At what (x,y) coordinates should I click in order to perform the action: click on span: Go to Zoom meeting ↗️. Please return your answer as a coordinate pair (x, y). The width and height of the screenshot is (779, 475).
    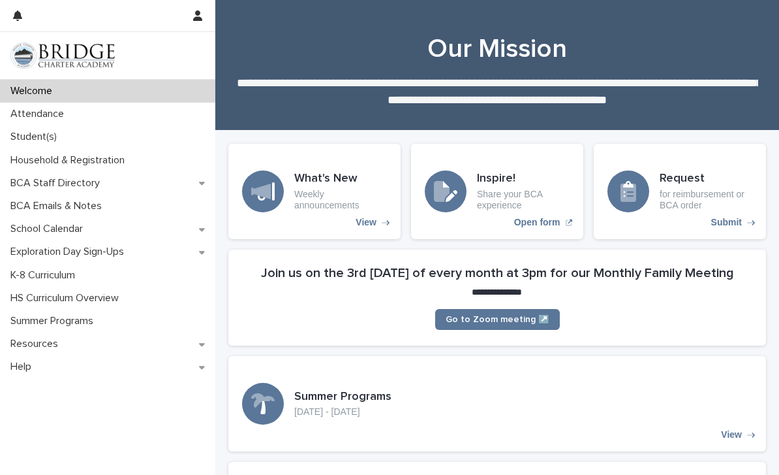
    Looking at the image, I should click on (497, 319).